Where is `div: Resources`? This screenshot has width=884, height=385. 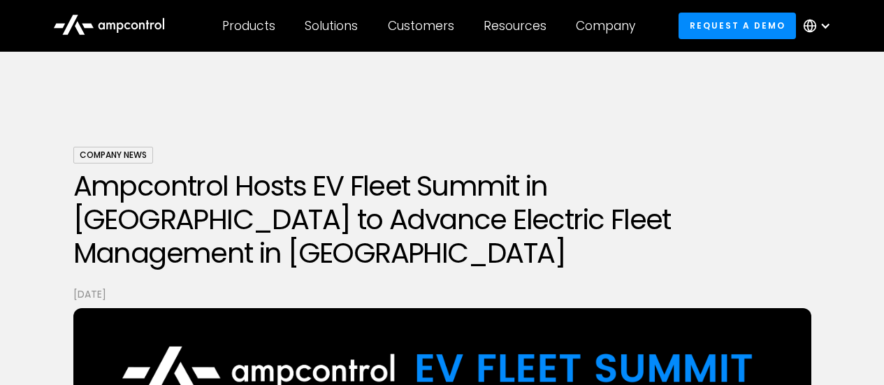
div: Resources is located at coordinates (515, 26).